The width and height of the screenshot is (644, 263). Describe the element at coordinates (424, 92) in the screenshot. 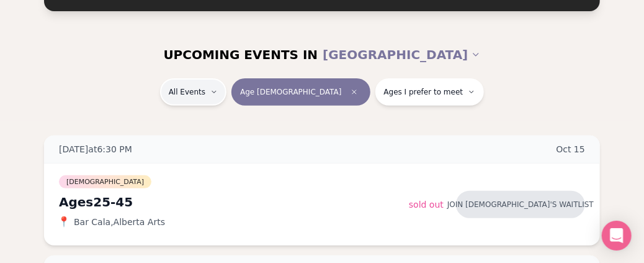

I see `span: Ages I prefer to meet` at that location.